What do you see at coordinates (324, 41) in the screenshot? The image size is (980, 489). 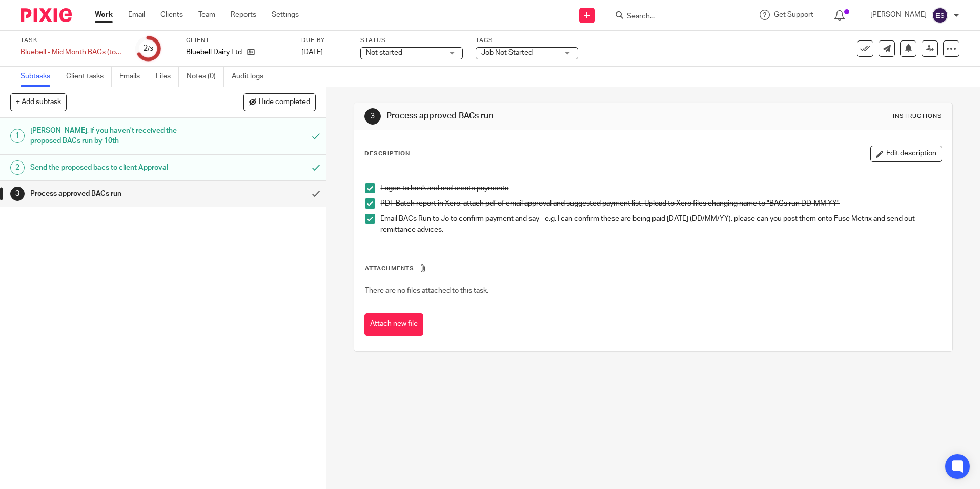 I see `label: Due by` at bounding box center [324, 41].